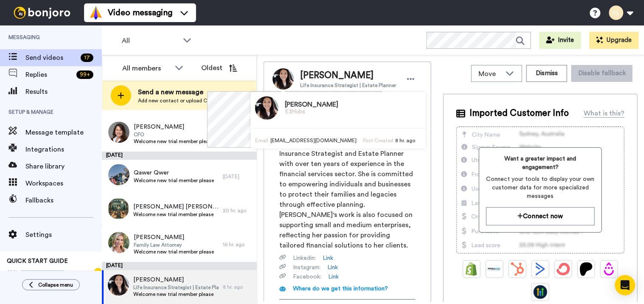  I want to click on img: bj-logo-header-white.svg, so click(42, 13).